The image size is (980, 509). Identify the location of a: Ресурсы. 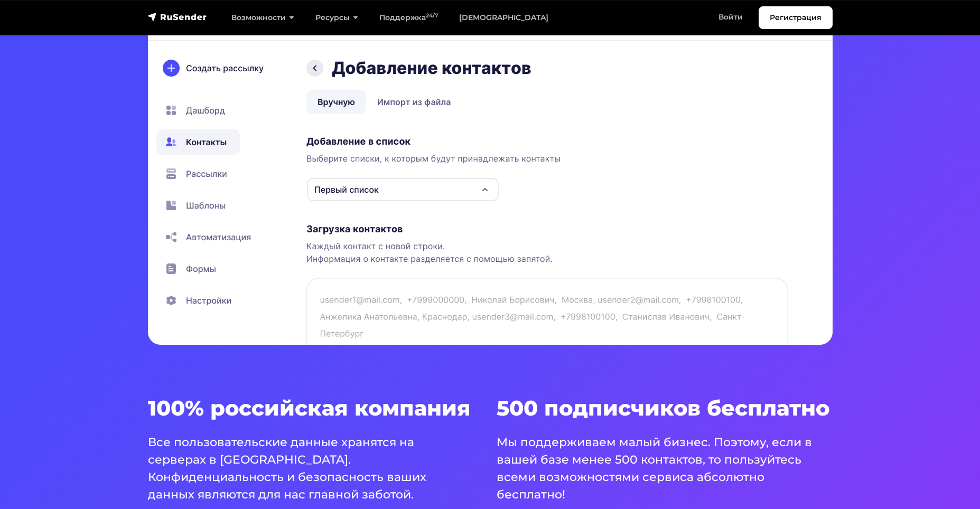
(337, 17).